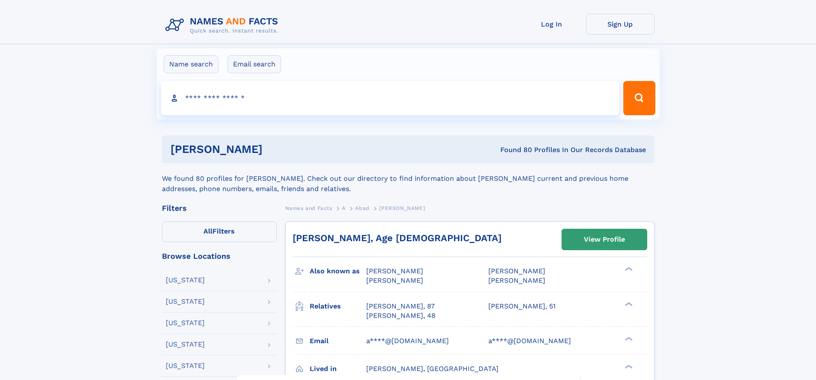  What do you see at coordinates (224, 25) in the screenshot?
I see `img: Logo Names and Facts` at bounding box center [224, 25].